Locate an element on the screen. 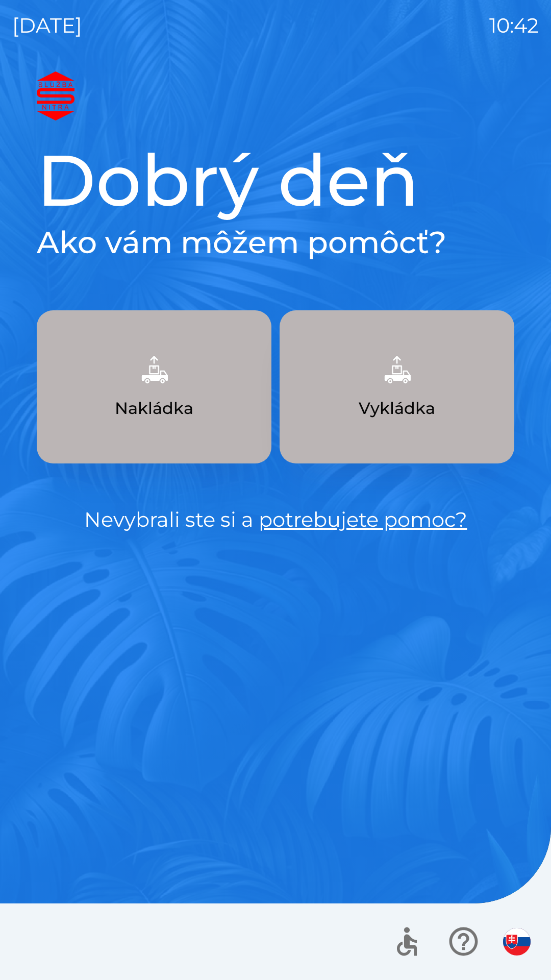 The height and width of the screenshot is (980, 551). img: Logo is located at coordinates (276, 96).